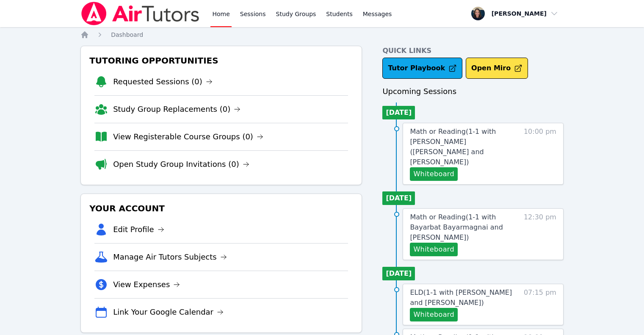  I want to click on a: Link Your Google Calendar, so click(168, 312).